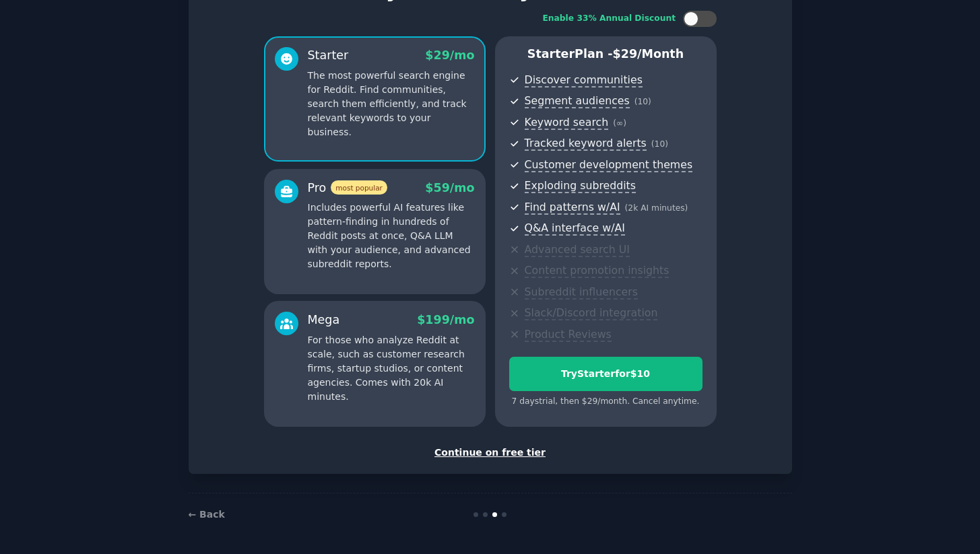  What do you see at coordinates (490, 453) in the screenshot?
I see `div: Continue on free tier` at bounding box center [490, 453].